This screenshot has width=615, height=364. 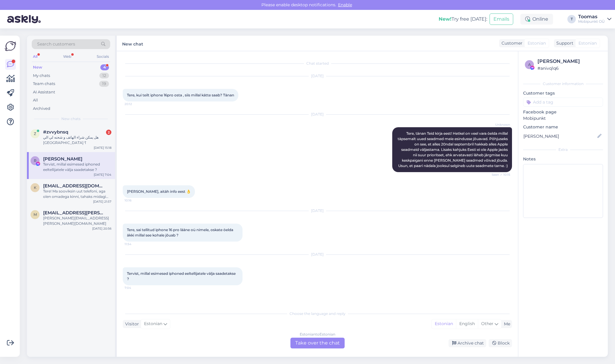 What do you see at coordinates (559, 136) in the screenshot?
I see `input: Add name` at bounding box center [559, 136].